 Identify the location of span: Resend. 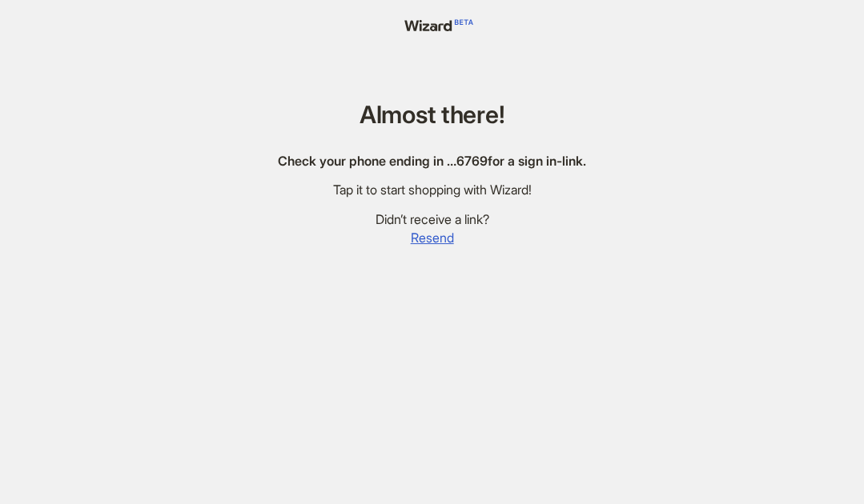
(432, 238).